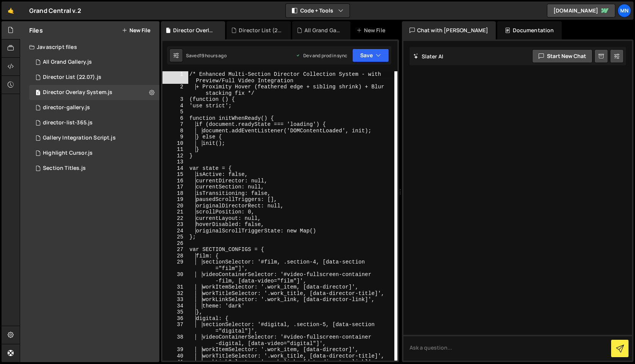  Describe the element at coordinates (529, 30) in the screenshot. I see `div: Documentation` at that location.